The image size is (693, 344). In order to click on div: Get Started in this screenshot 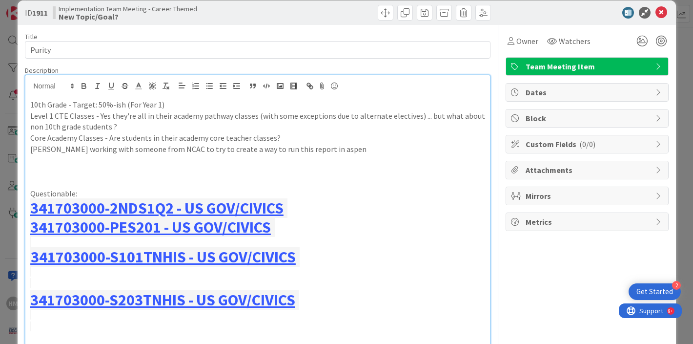, I will do `click(655, 292)`.